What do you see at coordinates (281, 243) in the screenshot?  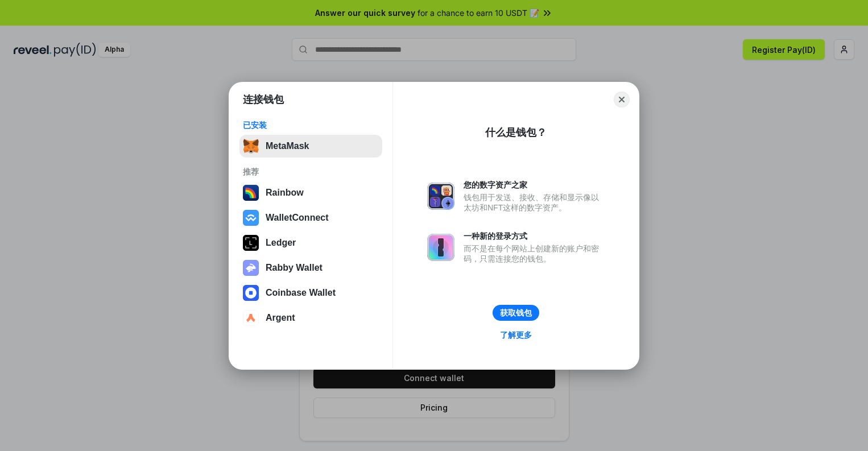 I see `div: Ledger` at bounding box center [281, 243].